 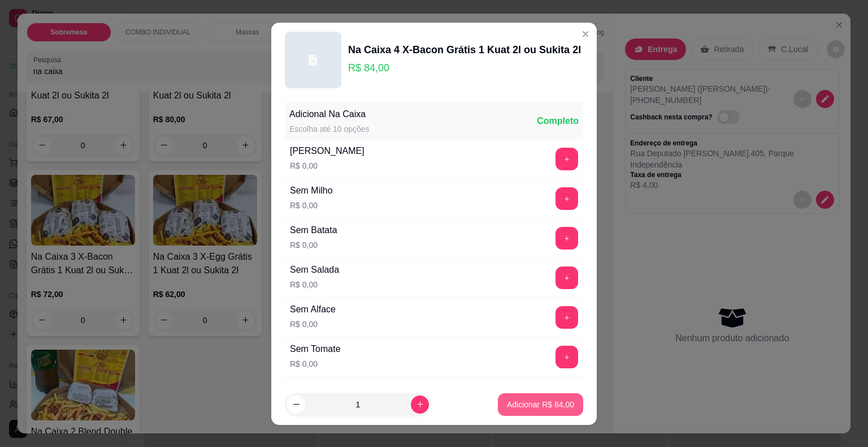 What do you see at coordinates (420, 405) in the screenshot?
I see `button: increase-product-quantity` at bounding box center [420, 405].